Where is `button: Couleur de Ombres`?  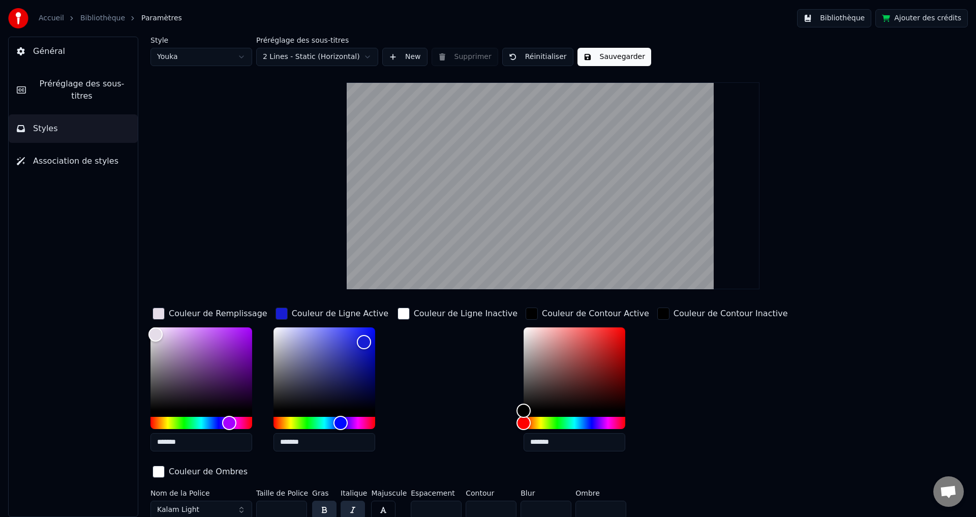
button: Couleur de Ombres is located at coordinates (200, 472).